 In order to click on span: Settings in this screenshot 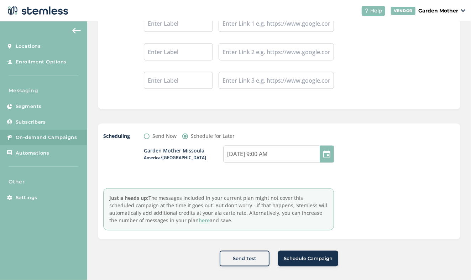, I will do `click(26, 197)`.